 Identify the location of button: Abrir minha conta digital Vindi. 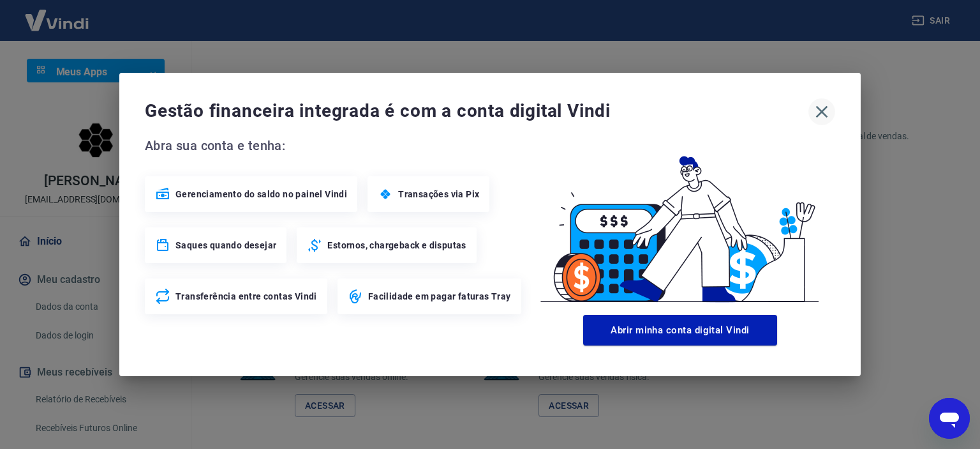
(680, 330).